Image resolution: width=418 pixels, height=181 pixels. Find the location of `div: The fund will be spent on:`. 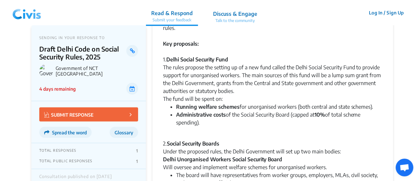

div: The fund will be spent on: is located at coordinates (273, 99).